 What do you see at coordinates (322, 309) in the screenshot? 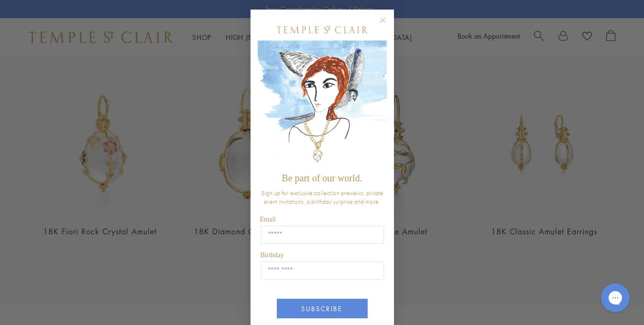
I see `button: SUBSCRIBE` at bounding box center [322, 309].